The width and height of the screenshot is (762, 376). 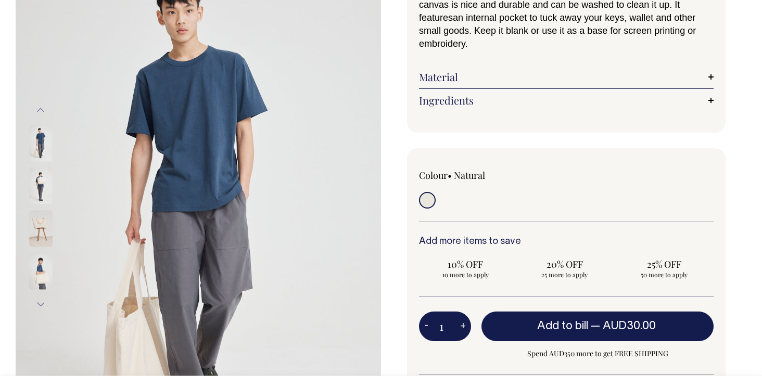 I want to click on input: 10% OFF 10 more to apply, so click(x=466, y=269).